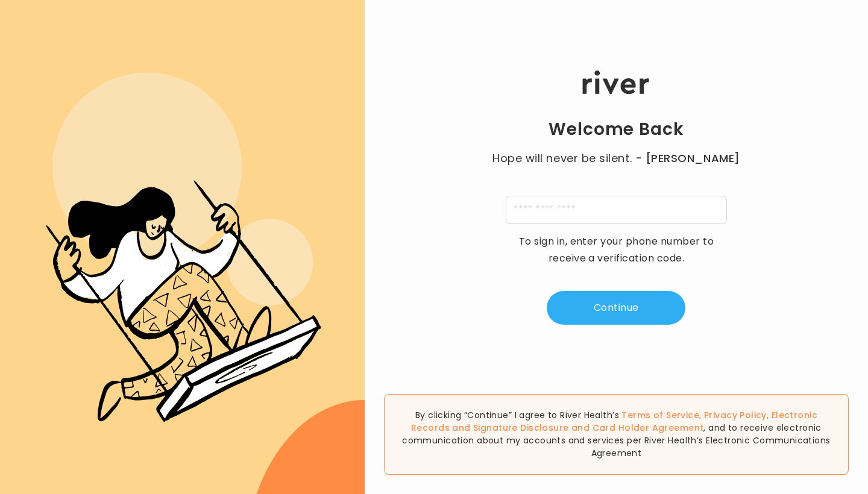 This screenshot has height=494, width=868. What do you see at coordinates (616, 434) in the screenshot?
I see `div: By clicking “Continue” I agree to River Health’s` at bounding box center [616, 434].